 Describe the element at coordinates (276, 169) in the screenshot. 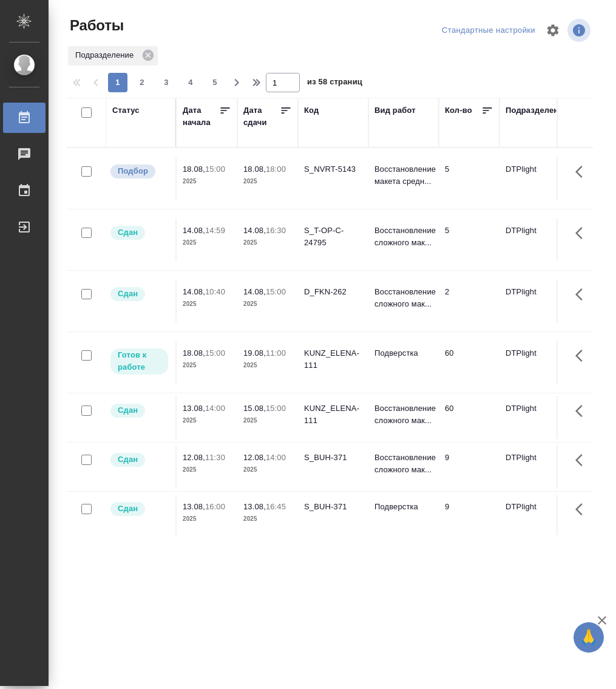

I see `p: 18:00` at that location.